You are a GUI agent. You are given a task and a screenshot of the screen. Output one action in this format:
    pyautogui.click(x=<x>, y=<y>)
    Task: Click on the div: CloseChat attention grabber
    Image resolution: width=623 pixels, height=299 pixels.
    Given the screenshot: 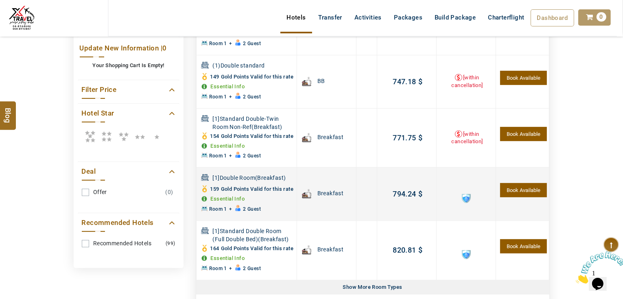 What is the action you would take?
    pyautogui.click(x=25, y=19)
    